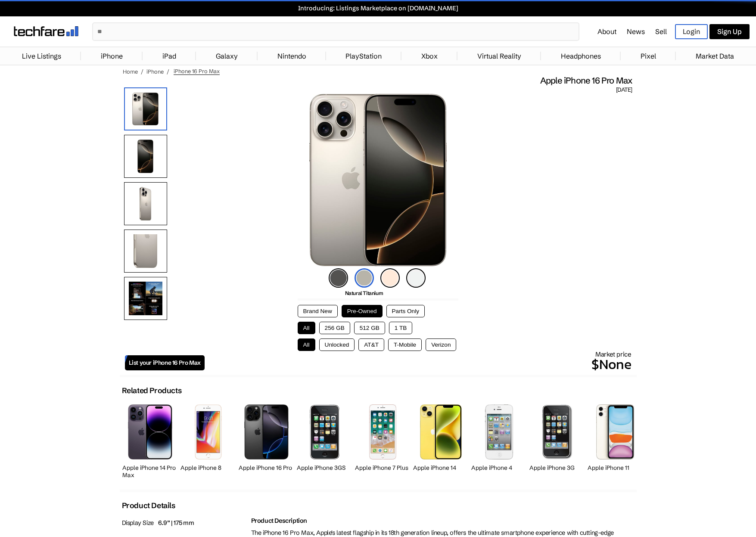 The width and height of the screenshot is (756, 537). What do you see at coordinates (196, 71) in the screenshot?
I see `span: iPhone 16 Pro Max` at bounding box center [196, 71].